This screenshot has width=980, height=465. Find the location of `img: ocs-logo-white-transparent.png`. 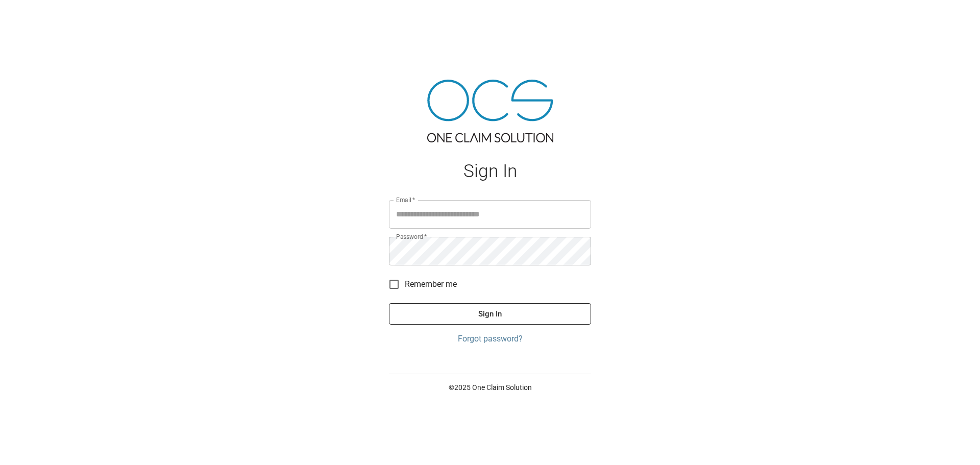

img: ocs-logo-white-transparent.png is located at coordinates (33, 16).